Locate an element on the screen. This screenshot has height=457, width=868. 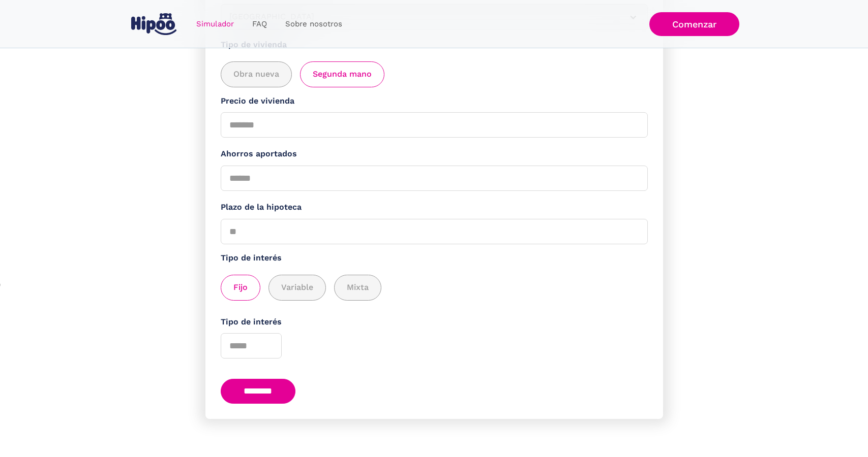
label: Precio de vivienda is located at coordinates (434, 101).